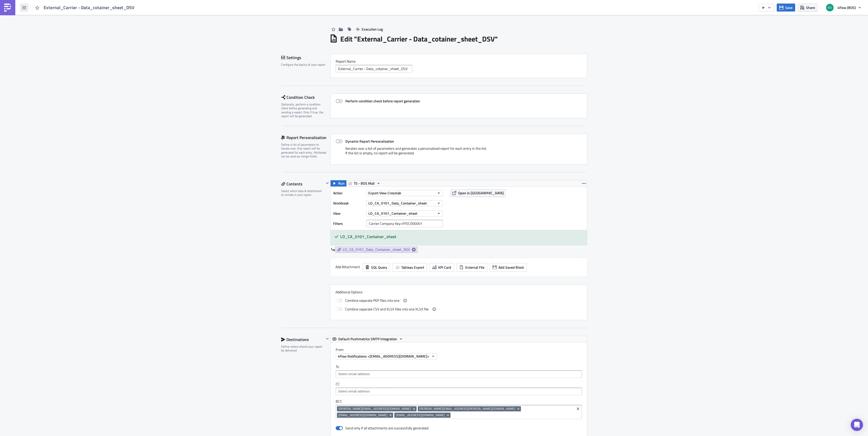 The width and height of the screenshot is (868, 436). Describe the element at coordinates (364, 184) in the screenshot. I see `span: TS - BOS Mail` at that location.